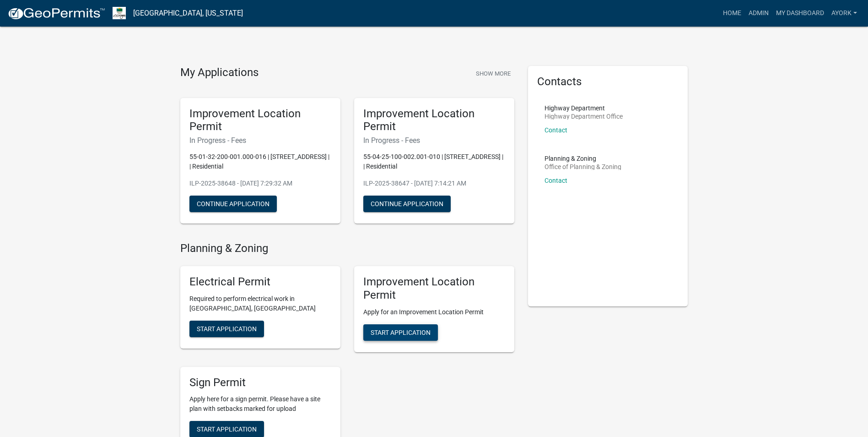 This screenshot has height=437, width=868. Describe the element at coordinates (119, 13) in the screenshot. I see `img: Morgan County, Indiana` at that location.